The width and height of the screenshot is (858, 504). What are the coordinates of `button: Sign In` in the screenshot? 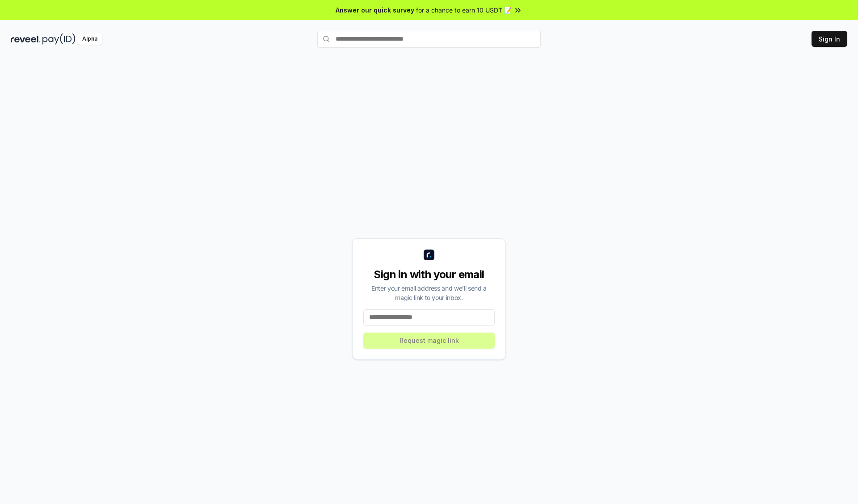 It's located at (829, 39).